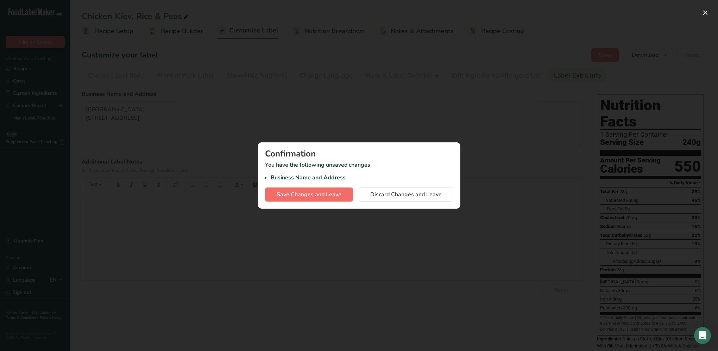 The width and height of the screenshot is (718, 351). What do you see at coordinates (359, 154) in the screenshot?
I see `div: Confirmation` at bounding box center [359, 154].